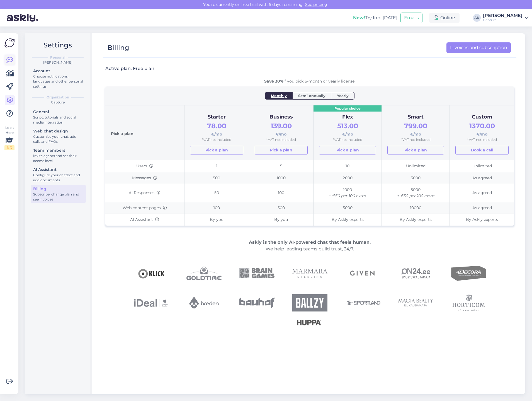  Describe the element at coordinates (58, 139) in the screenshot. I see `div: Customise your chat, add calls and FAQs` at that location.